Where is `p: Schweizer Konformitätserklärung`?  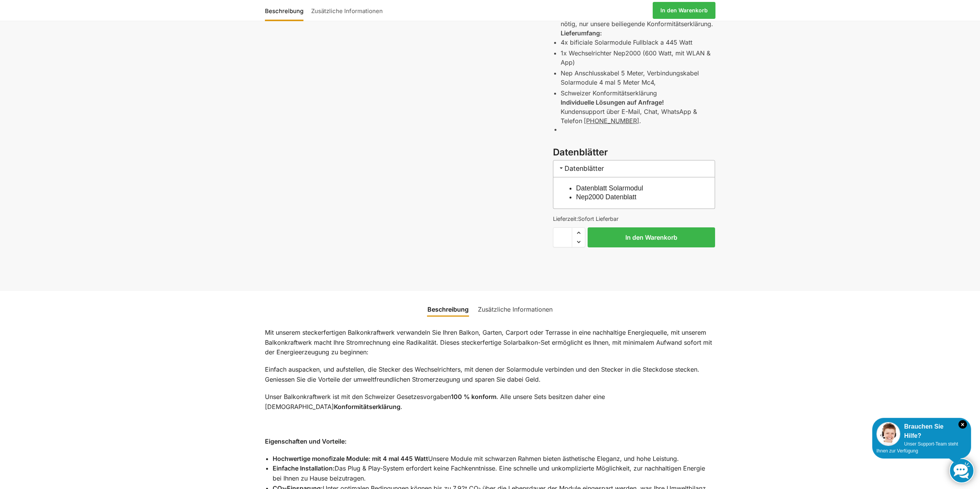
p: Schweizer Konformitätserklärung is located at coordinates (638, 93).